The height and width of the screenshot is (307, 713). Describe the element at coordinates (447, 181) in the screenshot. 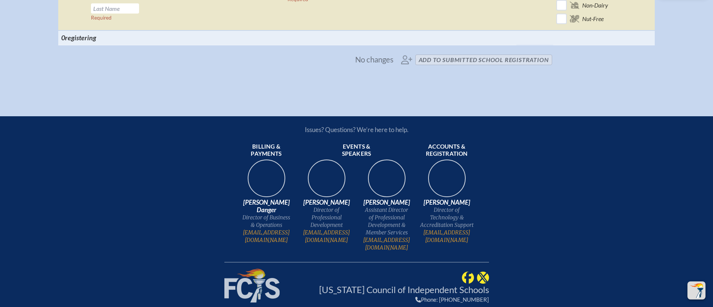

I see `img: b1ee34a6-5a78-4519-85b2-7190c4823173` at that location.